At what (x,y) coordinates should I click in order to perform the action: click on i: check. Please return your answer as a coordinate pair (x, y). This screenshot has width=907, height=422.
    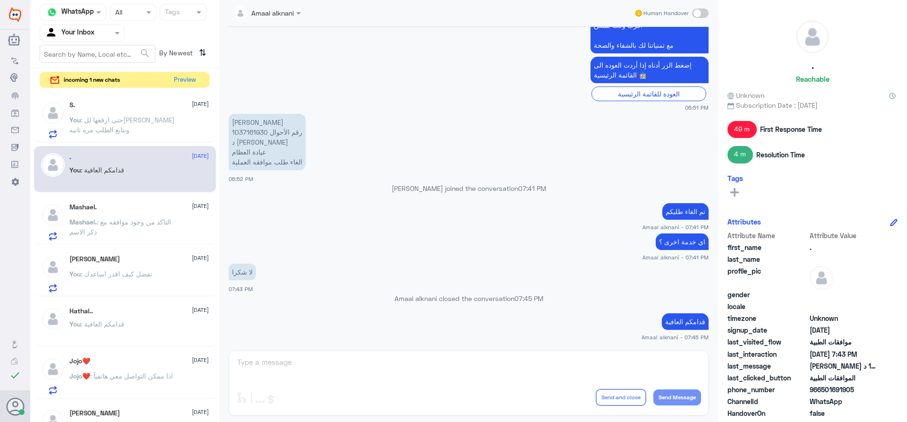
    Looking at the image, I should click on (15, 375).